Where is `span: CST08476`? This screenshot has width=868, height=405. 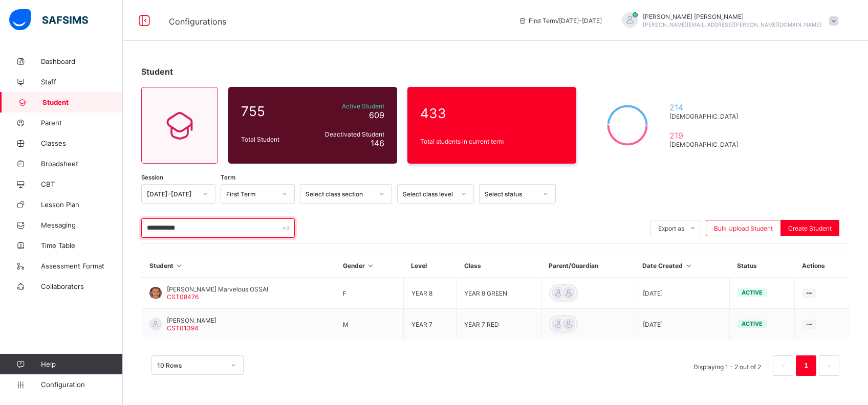
span: CST08476 is located at coordinates (183, 296).